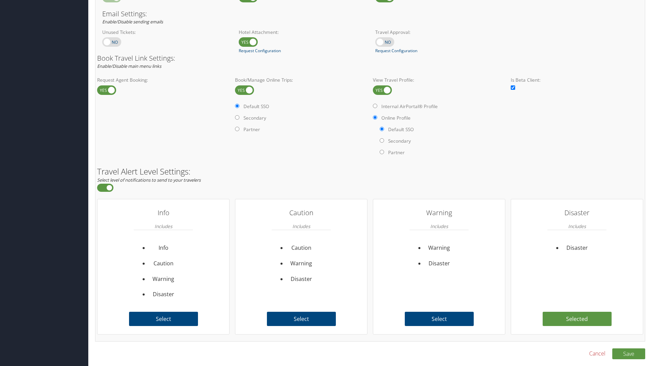  What do you see at coordinates (628, 354) in the screenshot?
I see `button: Save` at bounding box center [628, 354].